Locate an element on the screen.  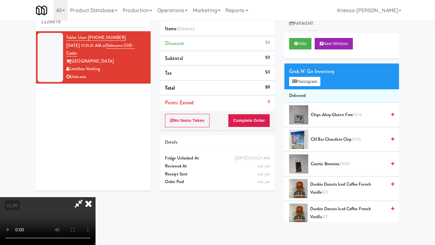
div: Details is located at coordinates (217, 142).